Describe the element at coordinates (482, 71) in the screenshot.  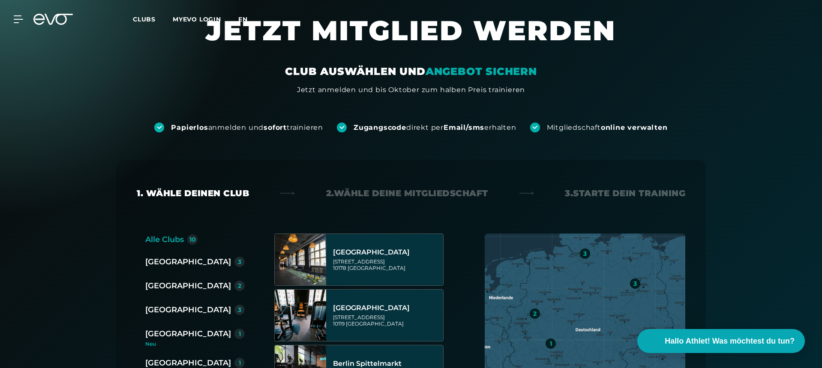
I see `em: ANGEBOT SICHERN` at that location.